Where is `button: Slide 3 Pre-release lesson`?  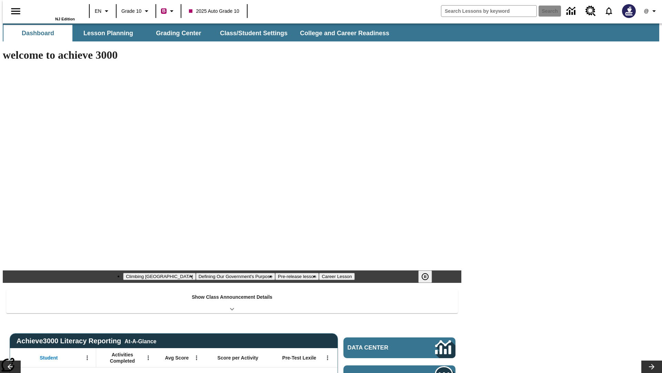 button: Slide 3 Pre-release lesson is located at coordinates (297, 276).